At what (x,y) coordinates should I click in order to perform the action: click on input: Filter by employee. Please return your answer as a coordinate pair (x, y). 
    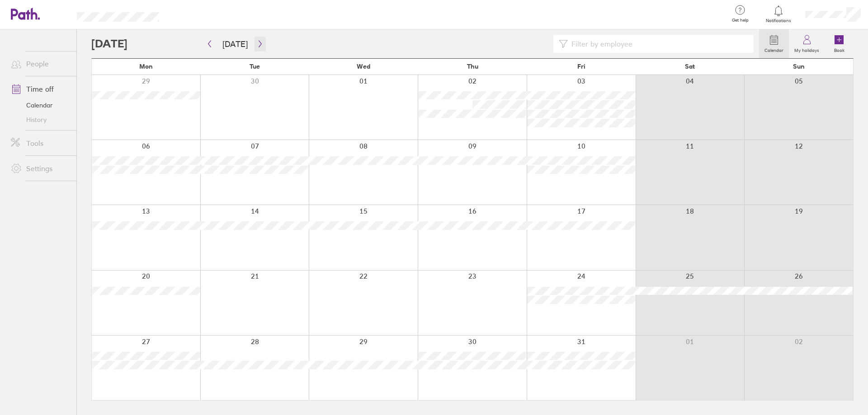
    Looking at the image, I should click on (658, 44).